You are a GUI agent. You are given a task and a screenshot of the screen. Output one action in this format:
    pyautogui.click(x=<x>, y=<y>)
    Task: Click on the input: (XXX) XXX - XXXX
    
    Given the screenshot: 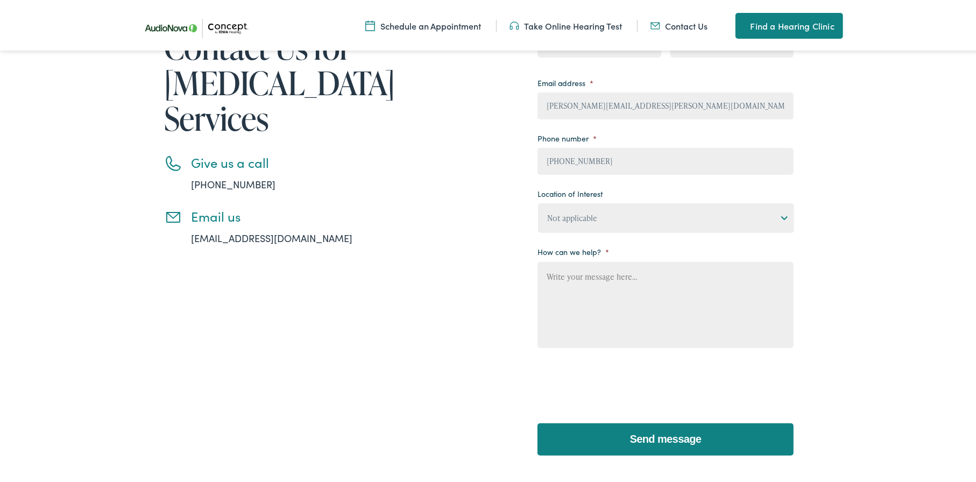 What is the action you would take?
    pyautogui.click(x=665, y=159)
    